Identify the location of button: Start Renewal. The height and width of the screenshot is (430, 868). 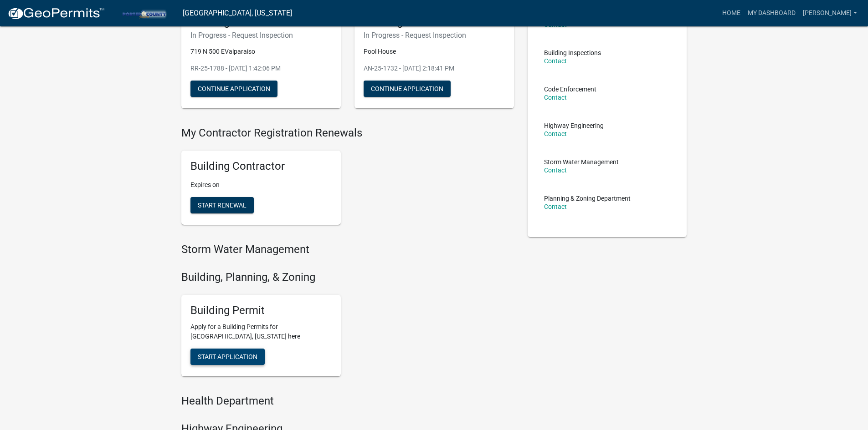
(222, 206).